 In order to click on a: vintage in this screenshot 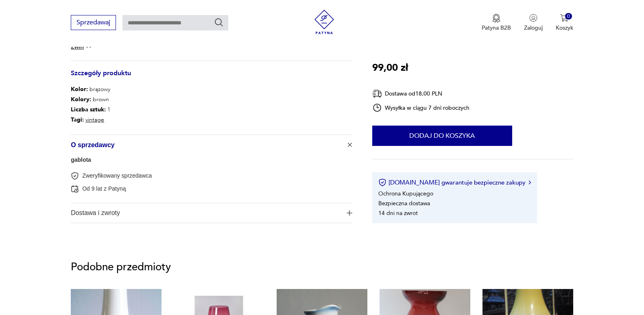, I will do `click(95, 120)`.